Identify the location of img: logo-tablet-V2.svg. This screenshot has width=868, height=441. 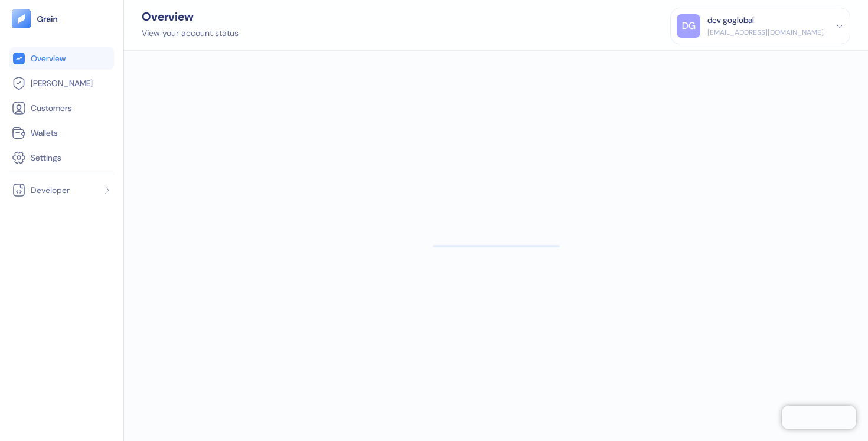
(21, 19).